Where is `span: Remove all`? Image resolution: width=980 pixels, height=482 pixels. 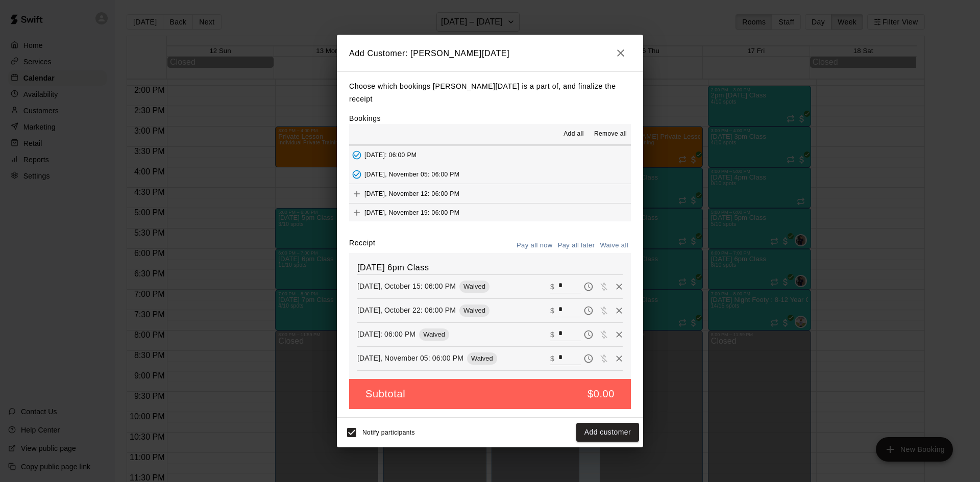 span: Remove all is located at coordinates (610, 134).